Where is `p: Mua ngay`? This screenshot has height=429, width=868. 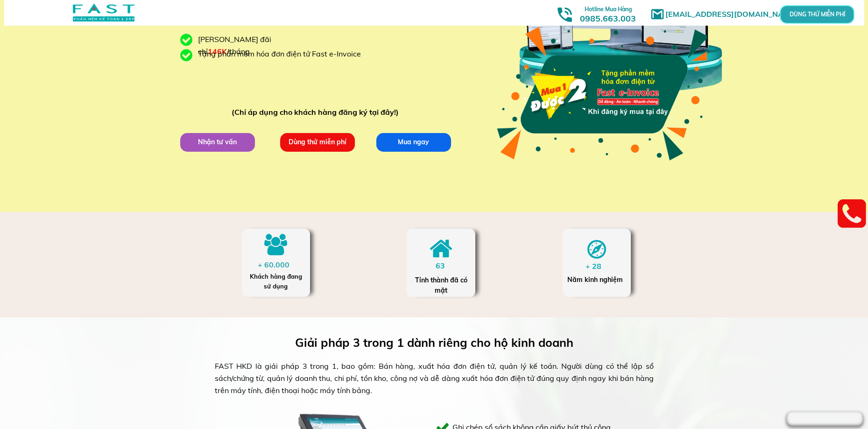 p: Mua ngay is located at coordinates (414, 142).